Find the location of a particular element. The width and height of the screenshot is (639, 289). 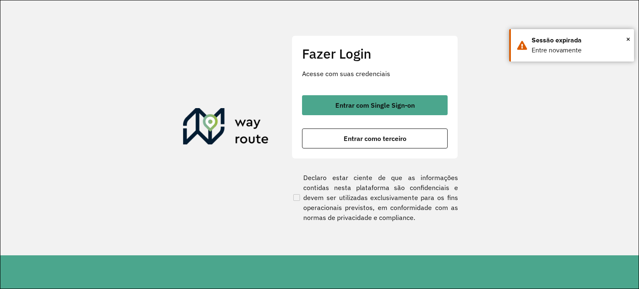

span: Entrar com Single Sign-on is located at coordinates (375, 105).